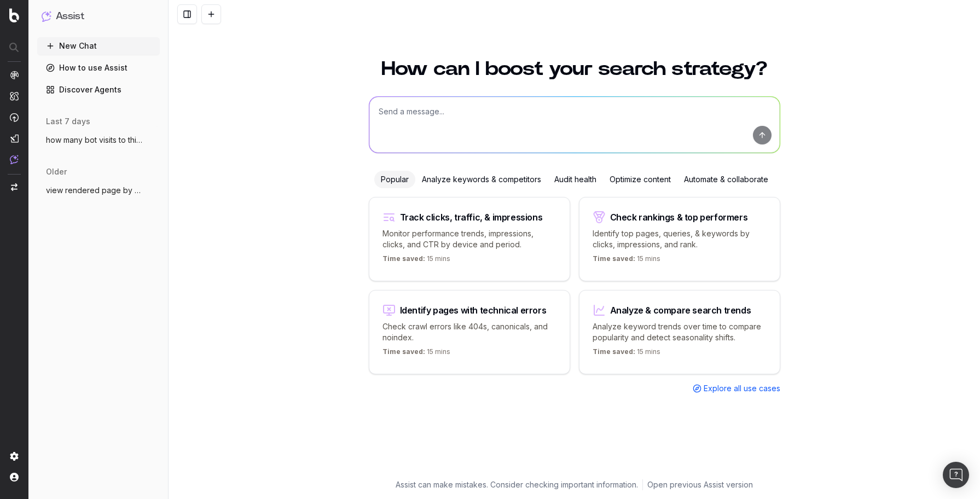  Describe the element at coordinates (99, 46) in the screenshot. I see `button: New Chat` at that location.